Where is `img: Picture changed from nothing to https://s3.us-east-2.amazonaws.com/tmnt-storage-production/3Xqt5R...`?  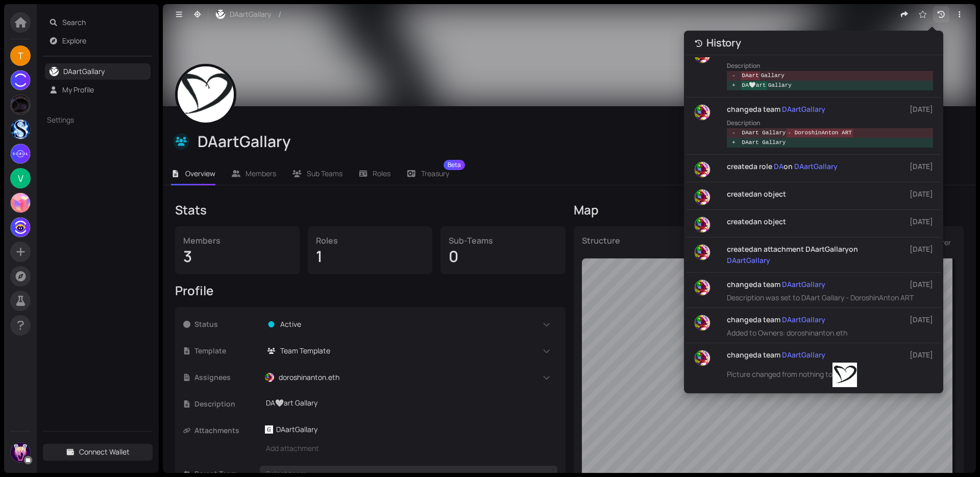 img: Picture changed from nothing to https://s3.us-east-2.amazonaws.com/tmnt-storage-production/3Xqt5R... is located at coordinates (845, 375).